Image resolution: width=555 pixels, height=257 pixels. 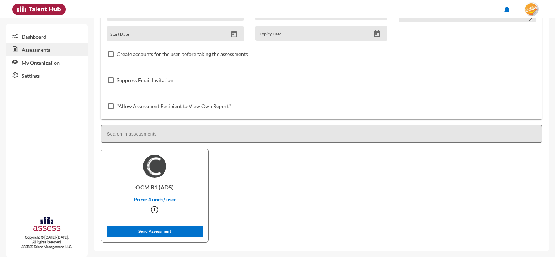 What do you see at coordinates (155, 199) in the screenshot?
I see `p: Price: 4 units/ user` at bounding box center [155, 199].